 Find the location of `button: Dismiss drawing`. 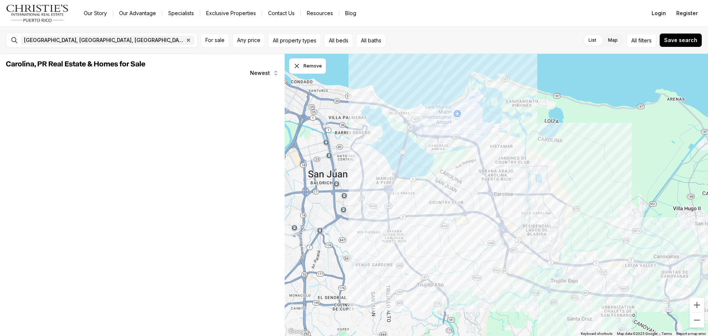

button: Dismiss drawing is located at coordinates (307, 66).